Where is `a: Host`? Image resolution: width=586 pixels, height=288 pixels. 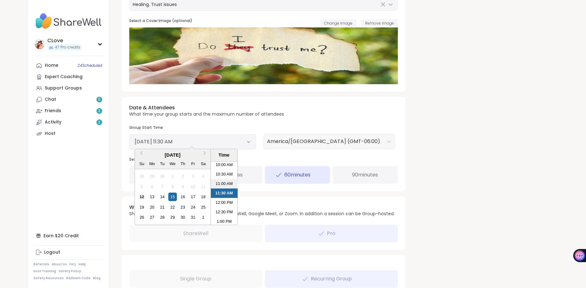 a: Host is located at coordinates (68, 134).